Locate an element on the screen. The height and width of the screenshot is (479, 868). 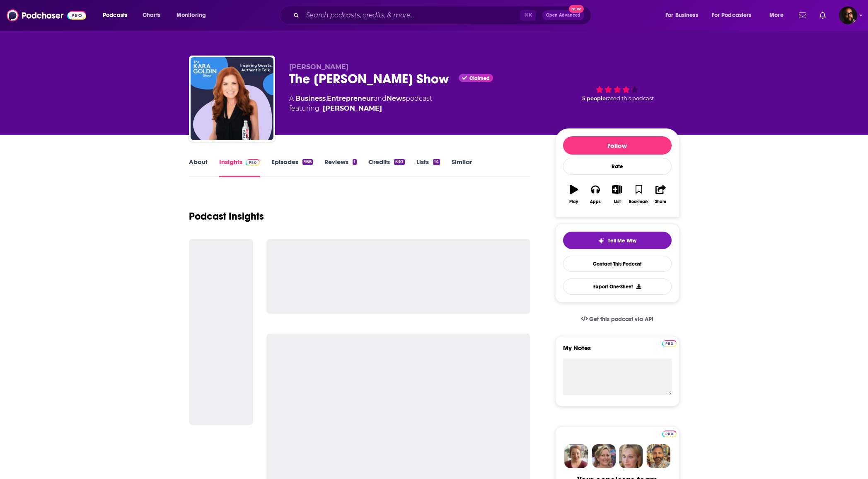
label: My Notes is located at coordinates (617, 351).